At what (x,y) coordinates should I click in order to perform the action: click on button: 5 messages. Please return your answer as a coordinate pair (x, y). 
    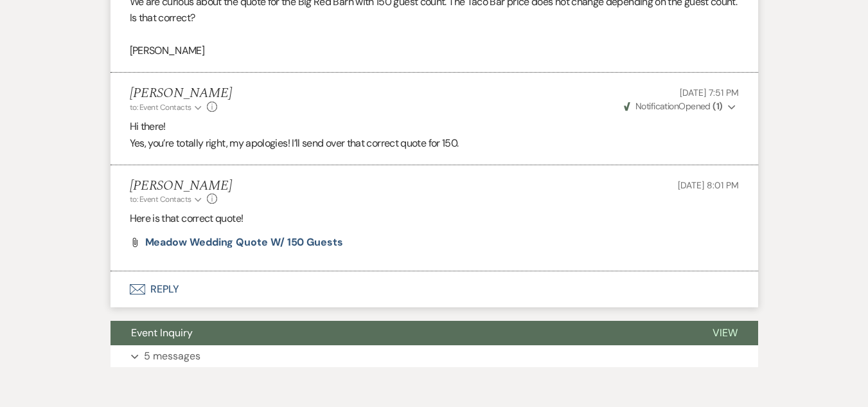
    Looking at the image, I should click on (434, 356).